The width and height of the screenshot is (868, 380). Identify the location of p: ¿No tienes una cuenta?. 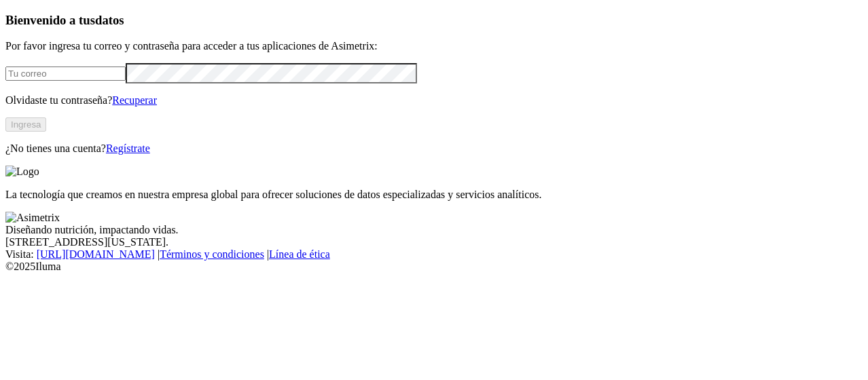
(434, 149).